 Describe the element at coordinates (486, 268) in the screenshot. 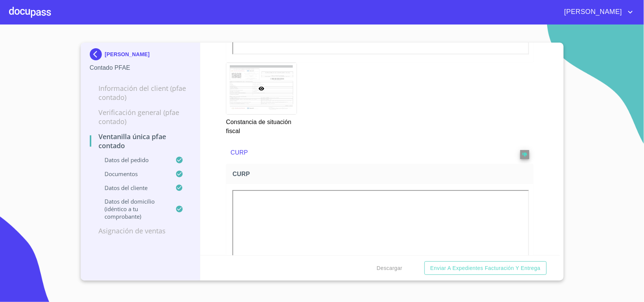

I see `span: Enviar a Expedientes Facturación y Entrega` at that location.